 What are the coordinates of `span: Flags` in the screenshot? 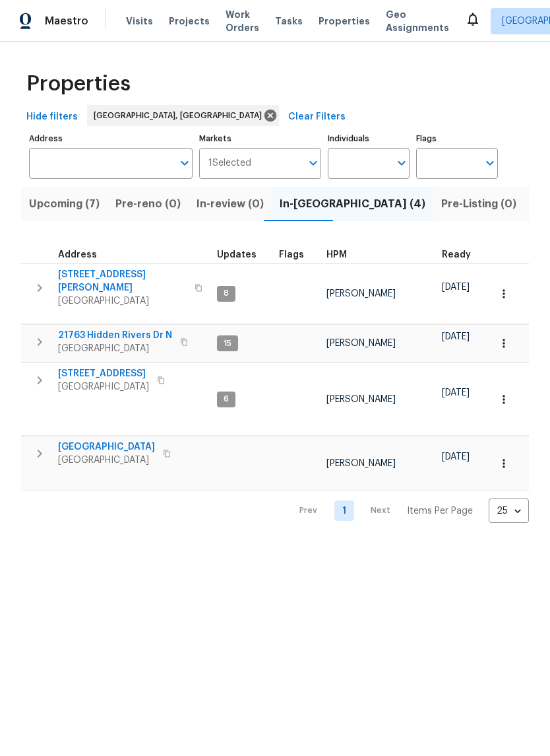 It's located at (292, 255).